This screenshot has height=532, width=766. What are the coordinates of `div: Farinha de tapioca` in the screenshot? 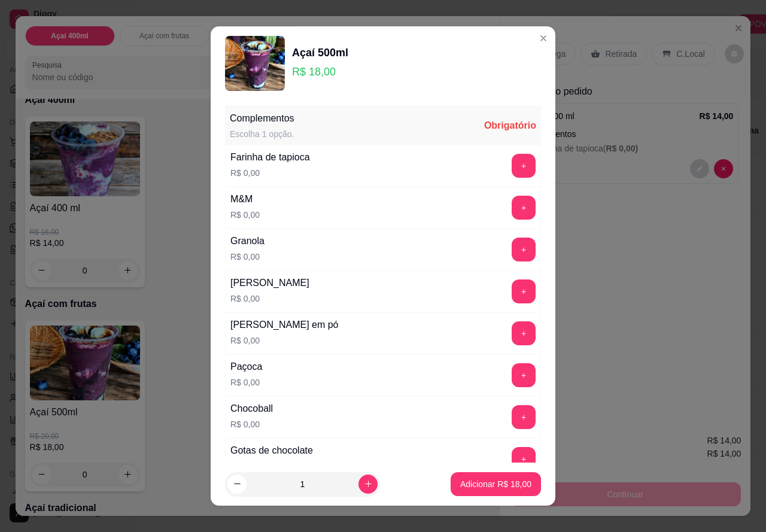 It's located at (270, 158).